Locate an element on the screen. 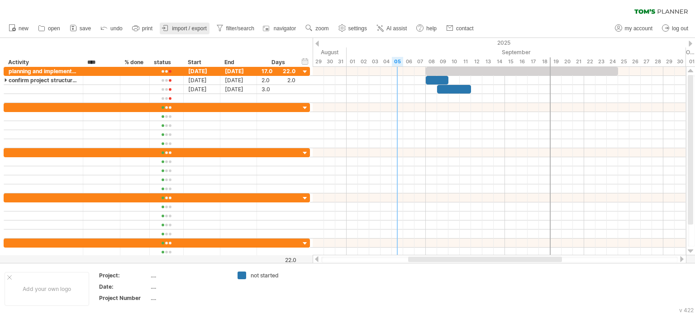  a: undo is located at coordinates (112, 28).